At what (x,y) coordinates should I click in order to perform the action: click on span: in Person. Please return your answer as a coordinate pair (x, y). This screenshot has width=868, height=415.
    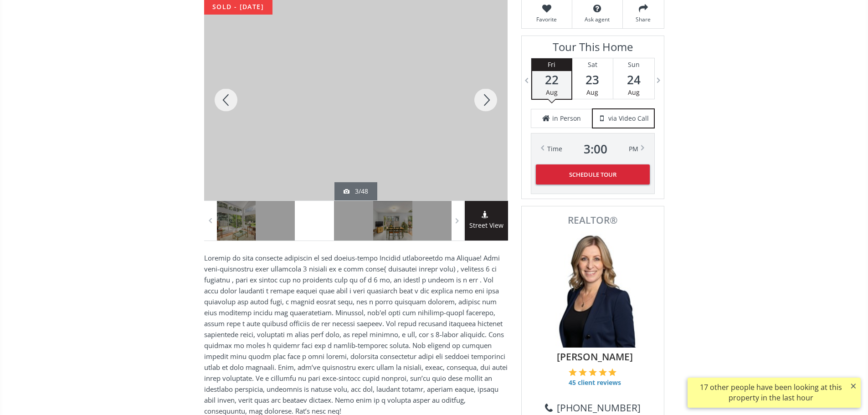
    Looking at the image, I should click on (567, 118).